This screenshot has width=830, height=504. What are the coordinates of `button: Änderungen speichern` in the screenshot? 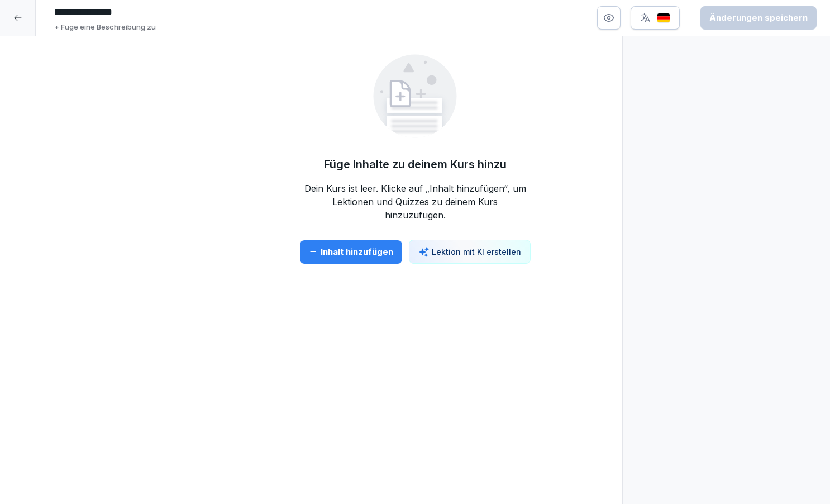 It's located at (758, 18).